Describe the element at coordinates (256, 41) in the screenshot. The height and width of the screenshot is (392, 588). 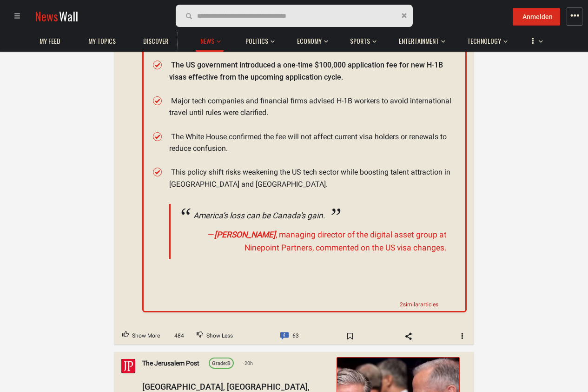
I see `span: Politics` at that location.